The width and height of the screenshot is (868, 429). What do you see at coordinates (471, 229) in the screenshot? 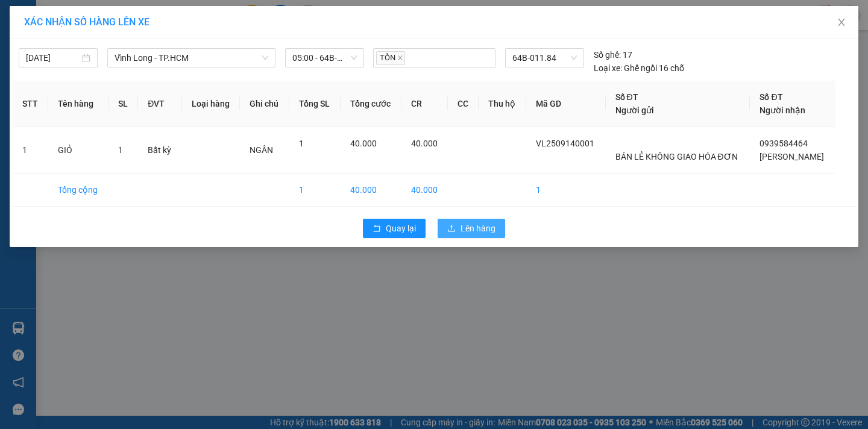
I see `button: uploadLên hàng` at bounding box center [471, 229].